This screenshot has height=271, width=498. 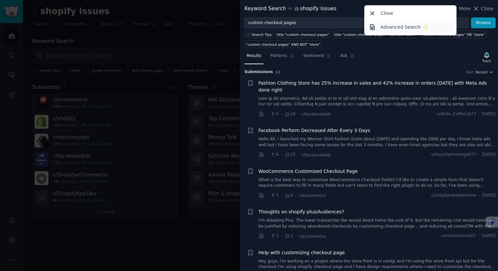 I want to click on span: u/Wide_Coffee1673, so click(x=456, y=114).